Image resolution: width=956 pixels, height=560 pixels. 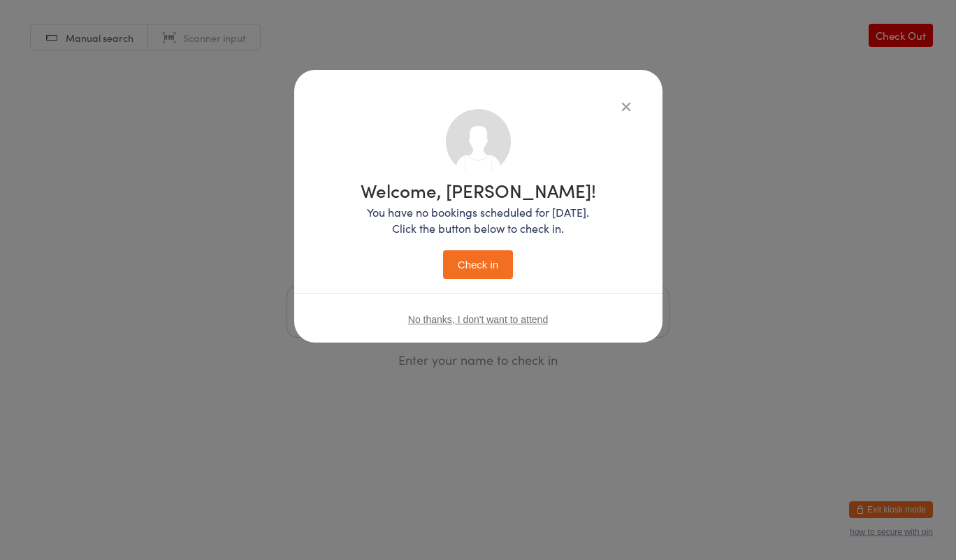 What do you see at coordinates (478, 319) in the screenshot?
I see `button: No thanks, I don't want to attend` at bounding box center [478, 319].